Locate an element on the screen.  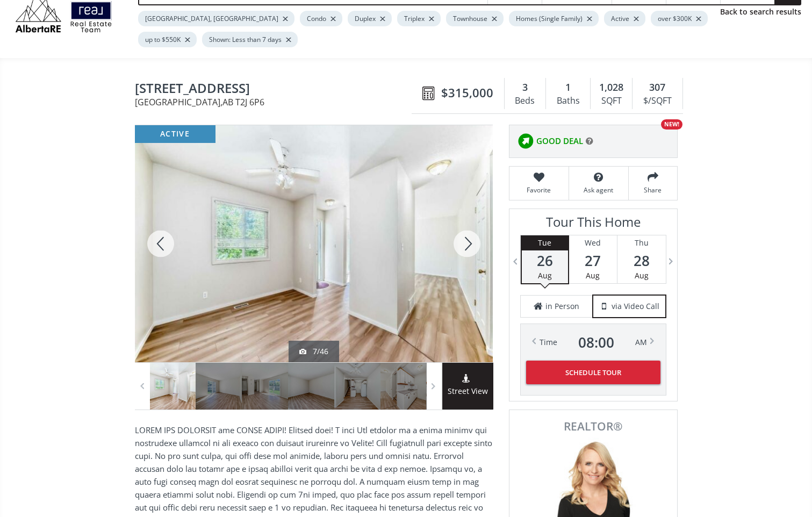
span: Share is located at coordinates (653, 190).